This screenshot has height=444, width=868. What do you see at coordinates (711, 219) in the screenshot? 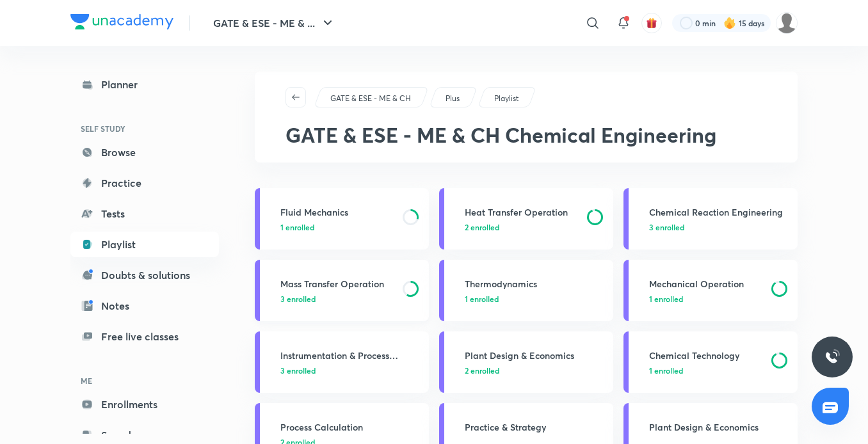
I see `a: Chemical Reaction Engineering3 enrolled` at bounding box center [711, 219].